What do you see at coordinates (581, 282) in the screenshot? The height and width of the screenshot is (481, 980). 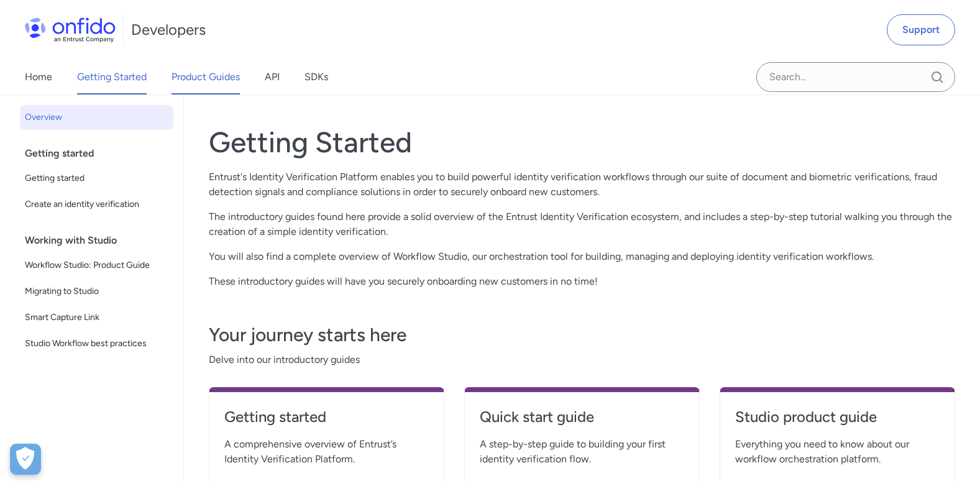 I see `p: These introductory guides will have you securely onboarding new customers in no time!` at bounding box center [581, 282].